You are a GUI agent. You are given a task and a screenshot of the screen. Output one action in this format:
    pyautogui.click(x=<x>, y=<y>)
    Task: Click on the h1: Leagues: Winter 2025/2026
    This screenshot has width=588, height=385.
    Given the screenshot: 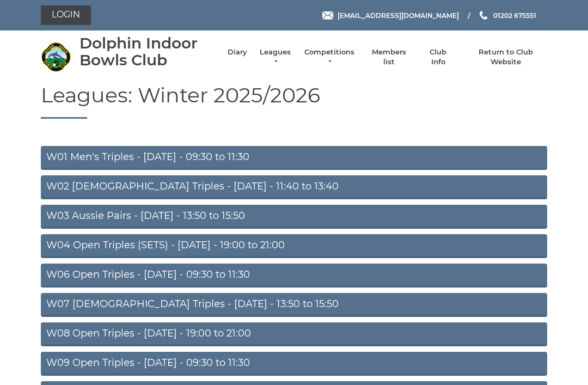 What is the action you would take?
    pyautogui.click(x=294, y=101)
    